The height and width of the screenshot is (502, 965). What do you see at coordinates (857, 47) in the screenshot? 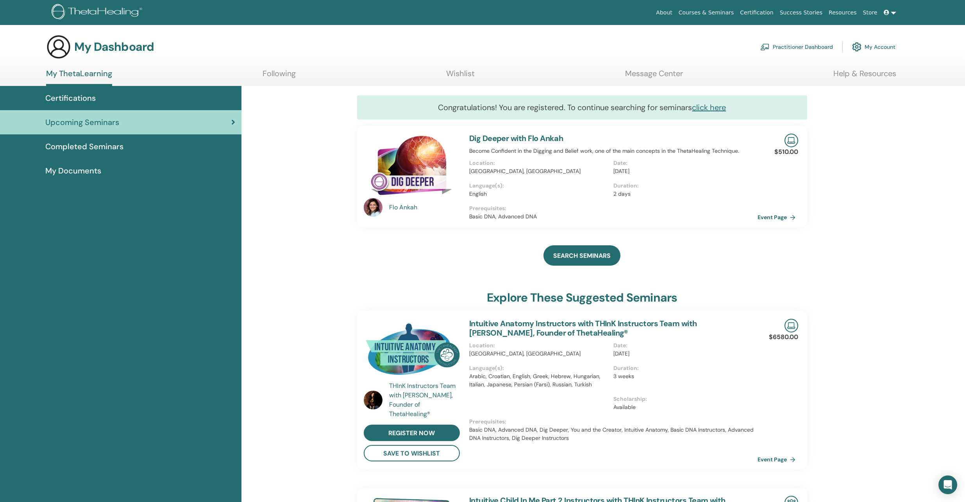
I see `img: cog.svg` at bounding box center [857, 47].